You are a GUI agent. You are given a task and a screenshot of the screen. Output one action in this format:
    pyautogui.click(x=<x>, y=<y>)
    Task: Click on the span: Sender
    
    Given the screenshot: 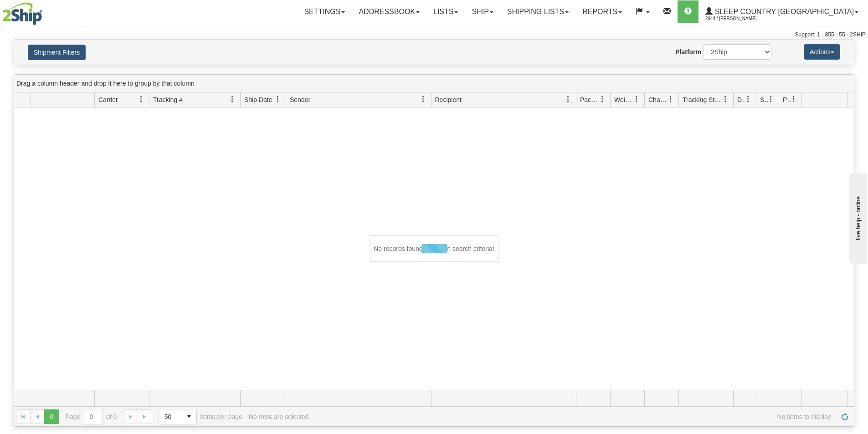 What is the action you would take?
    pyautogui.click(x=300, y=100)
    